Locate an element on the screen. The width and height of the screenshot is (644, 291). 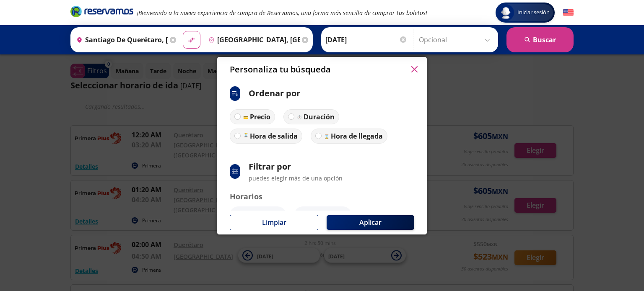
p: Hora de salida is located at coordinates (274, 136).